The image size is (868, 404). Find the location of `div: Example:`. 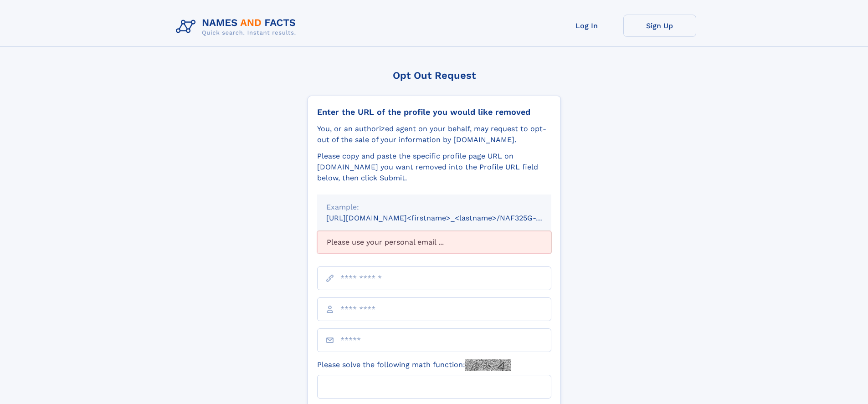

div: Example: is located at coordinates (434, 207).